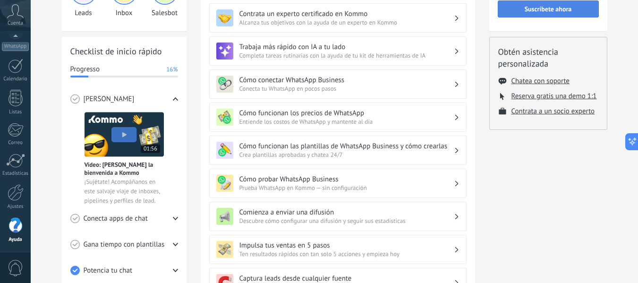 This screenshot has height=283, width=638. I want to click on span: Prueba WhatsApp en Kommo — sin configuración, so click(347, 187).